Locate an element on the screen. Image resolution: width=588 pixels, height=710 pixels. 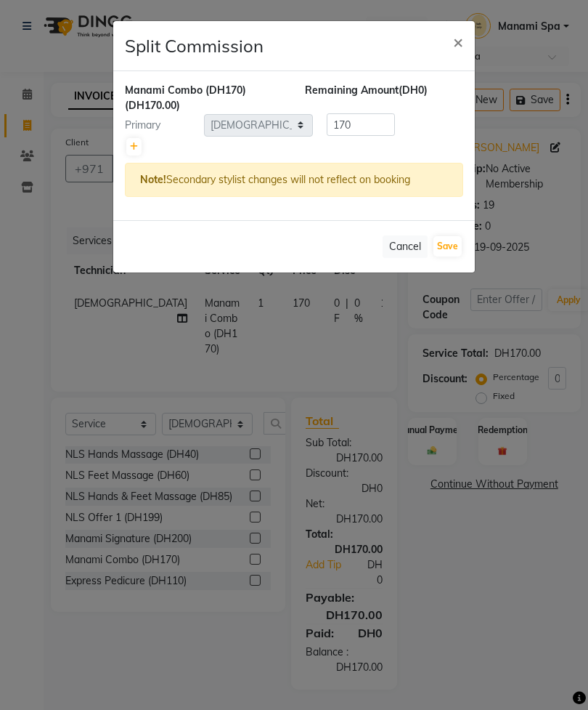
div: Primary is located at coordinates (159, 125).